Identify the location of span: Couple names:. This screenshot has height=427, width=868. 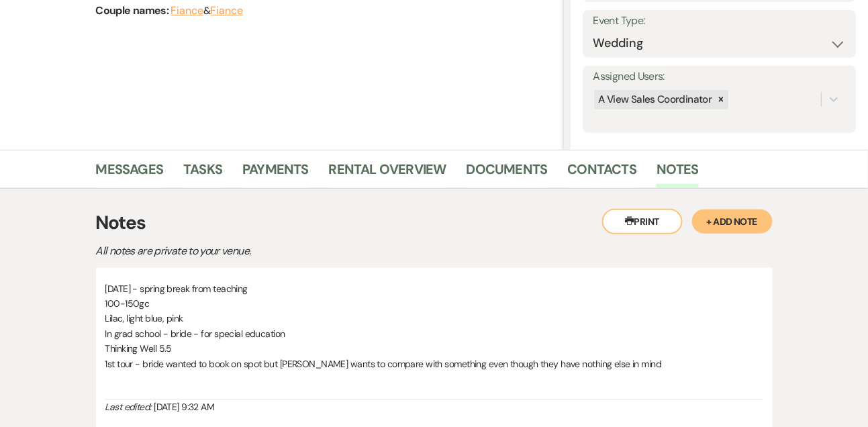
(134, 10).